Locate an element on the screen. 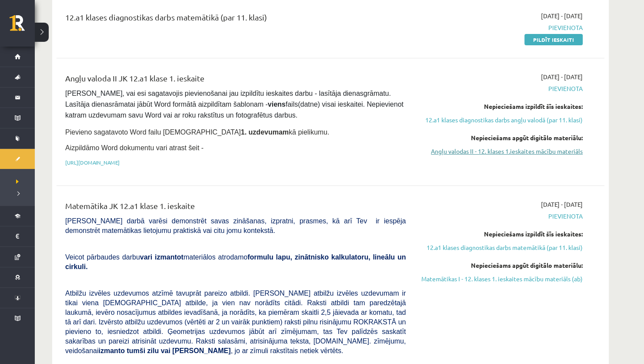  a: Pildīt ieskaiti is located at coordinates (554, 39).